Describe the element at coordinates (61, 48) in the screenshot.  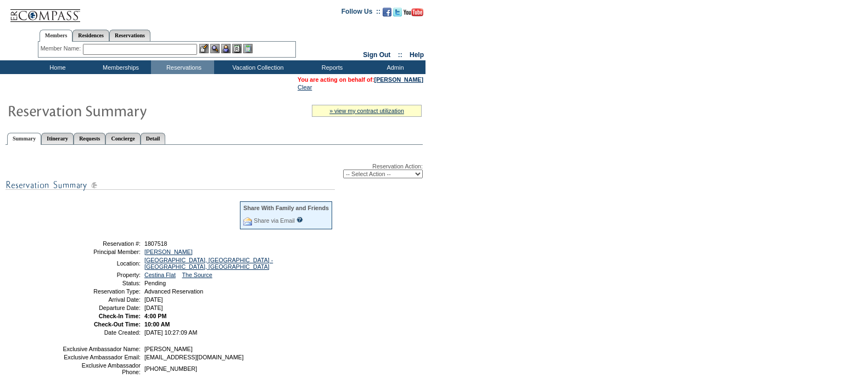
I see `div: Member Name:` at that location.